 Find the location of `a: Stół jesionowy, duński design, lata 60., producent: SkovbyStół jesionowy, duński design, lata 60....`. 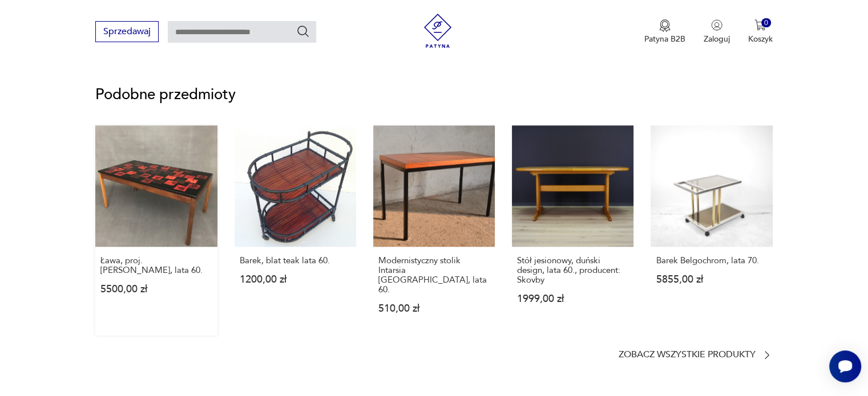

a: Stół jesionowy, duński design, lata 60., producent: SkovbyStół jesionowy, duński design, lata 60.... is located at coordinates (573, 230).